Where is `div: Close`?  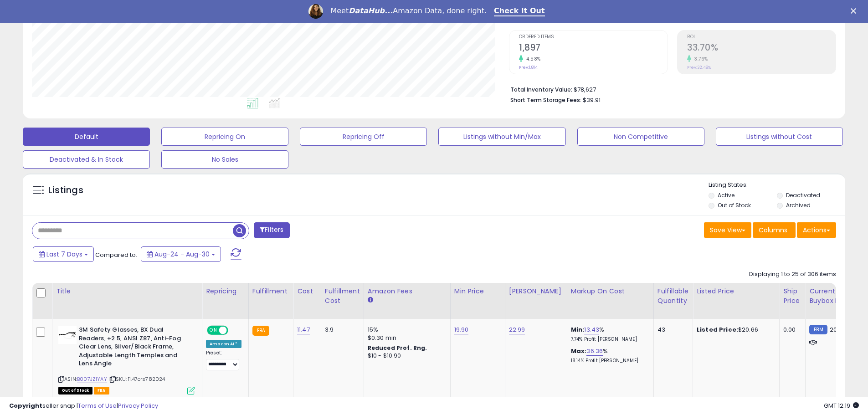 div: Close is located at coordinates (856, 11).